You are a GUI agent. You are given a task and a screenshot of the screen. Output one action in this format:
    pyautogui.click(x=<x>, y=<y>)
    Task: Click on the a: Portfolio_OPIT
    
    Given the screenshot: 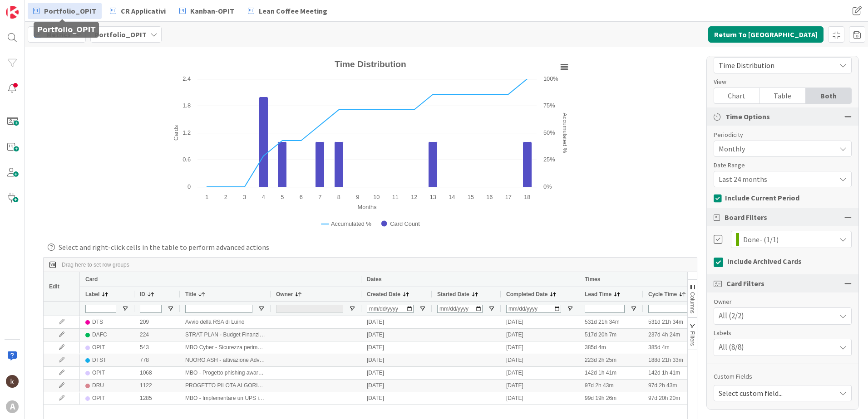 What is the action you would take?
    pyautogui.click(x=65, y=11)
    